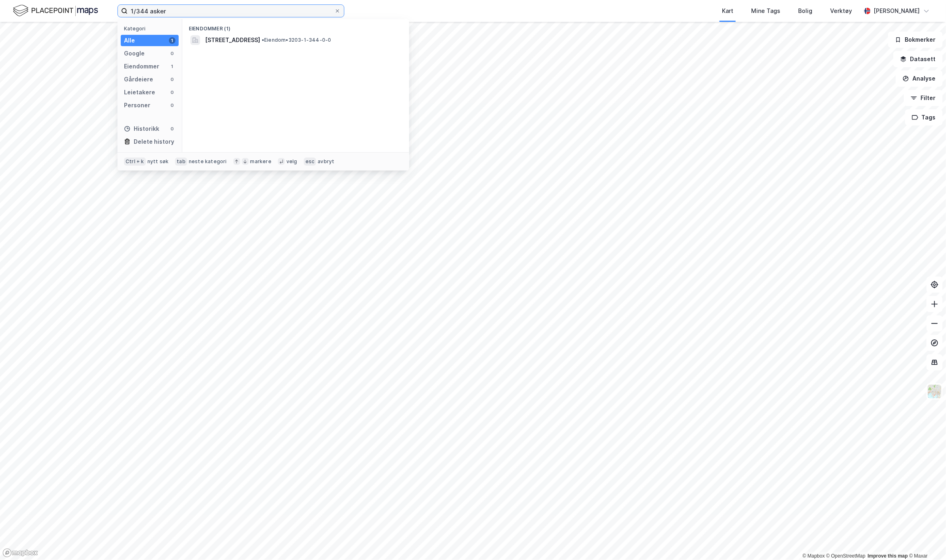 This screenshot has height=560, width=946. What do you see at coordinates (846, 556) in the screenshot?
I see `a: OpenStreetMap` at bounding box center [846, 556].